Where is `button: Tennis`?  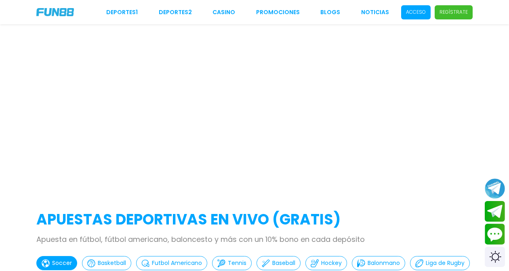
button: Tennis is located at coordinates (232, 262).